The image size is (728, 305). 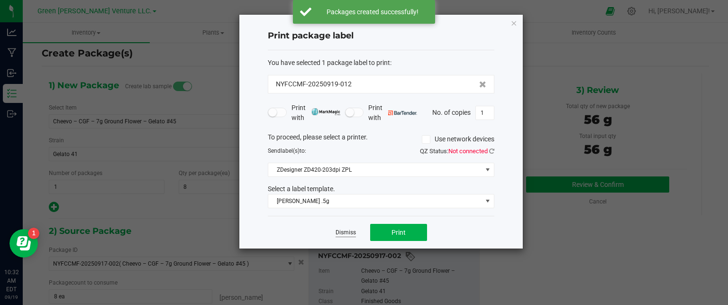 I want to click on span: Send to:, so click(x=287, y=151).